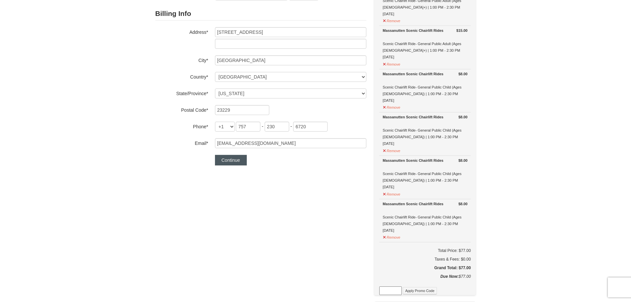 The width and height of the screenshot is (631, 302). I want to click on input: City, so click(291, 60).